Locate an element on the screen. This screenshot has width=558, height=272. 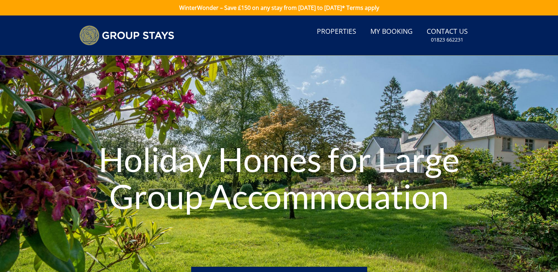
img: Group Stays is located at coordinates (127, 35).